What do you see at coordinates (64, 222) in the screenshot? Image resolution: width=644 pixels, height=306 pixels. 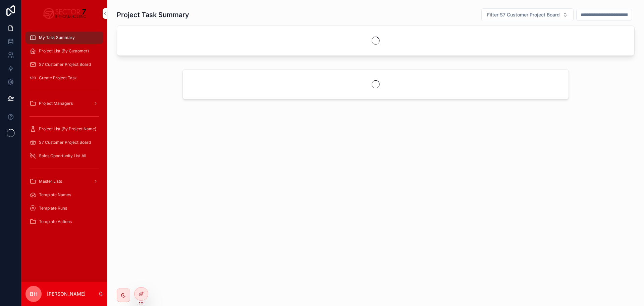 I see `a: Template Actions` at bounding box center [64, 222].